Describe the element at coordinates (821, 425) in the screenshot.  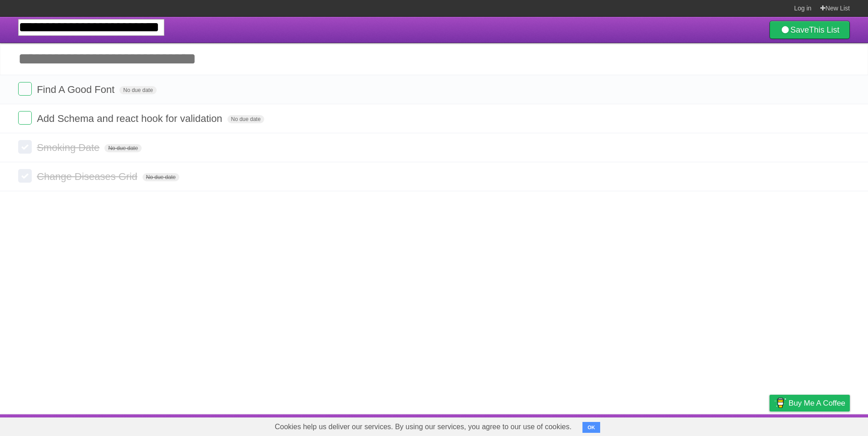
I see `a: Suggest a feature` at that location.